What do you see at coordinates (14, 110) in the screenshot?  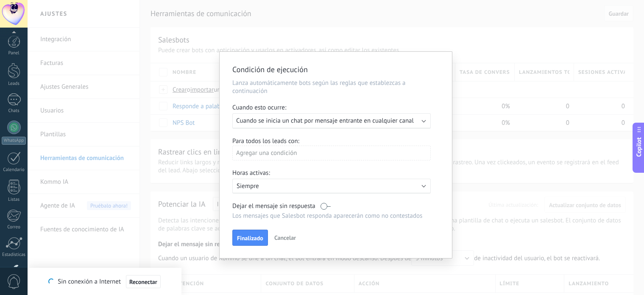 I see `div: Chats` at bounding box center [14, 110].